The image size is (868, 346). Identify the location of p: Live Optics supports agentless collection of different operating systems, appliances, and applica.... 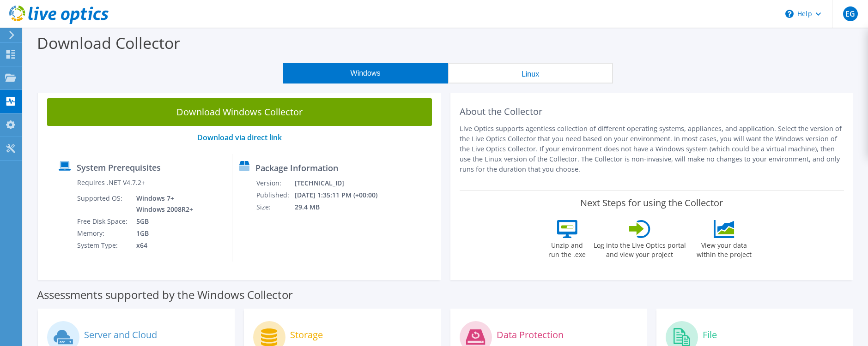
(652, 149).